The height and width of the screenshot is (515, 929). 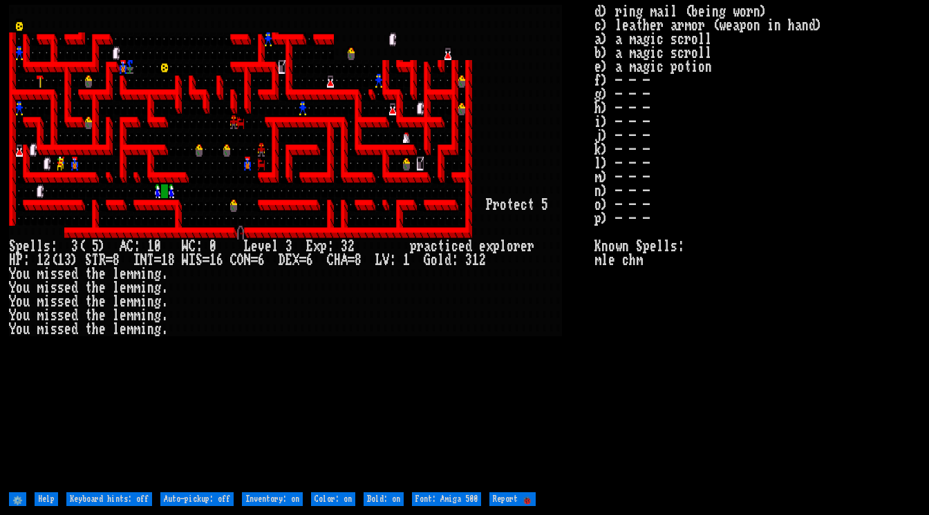 What do you see at coordinates (282, 261) in the screenshot?
I see `div: D` at bounding box center [282, 261].